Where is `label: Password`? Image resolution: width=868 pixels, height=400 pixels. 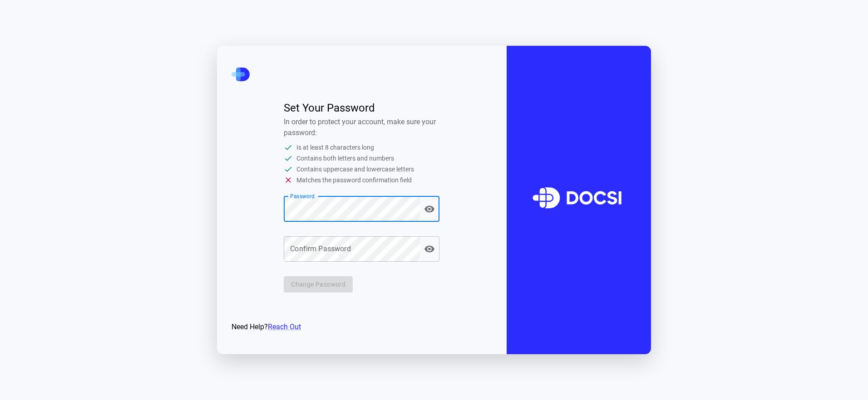
label: Password is located at coordinates (302, 196).